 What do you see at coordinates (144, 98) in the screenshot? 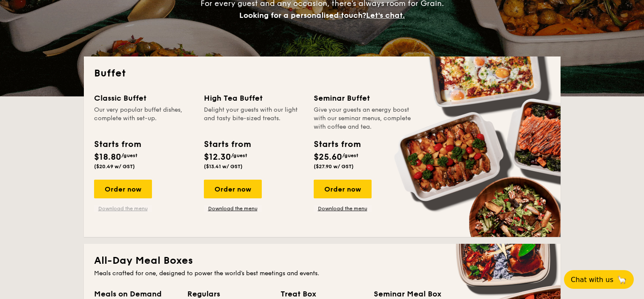
I see `div: Classic Buffet` at bounding box center [144, 98].